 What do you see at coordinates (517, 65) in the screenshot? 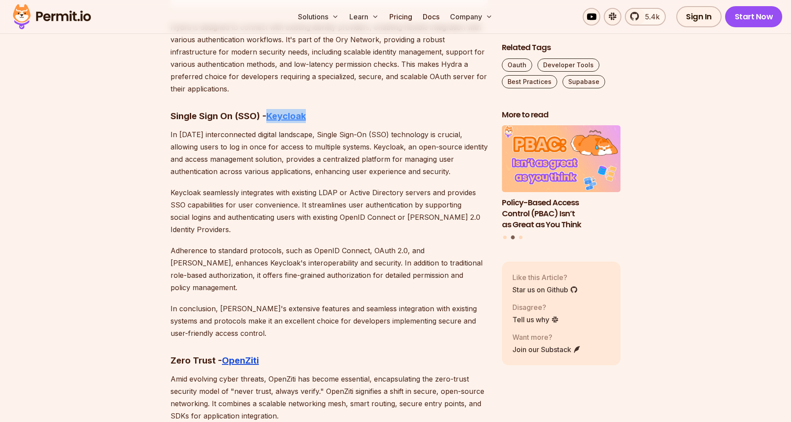
I see `a: Oauth` at bounding box center [517, 65].